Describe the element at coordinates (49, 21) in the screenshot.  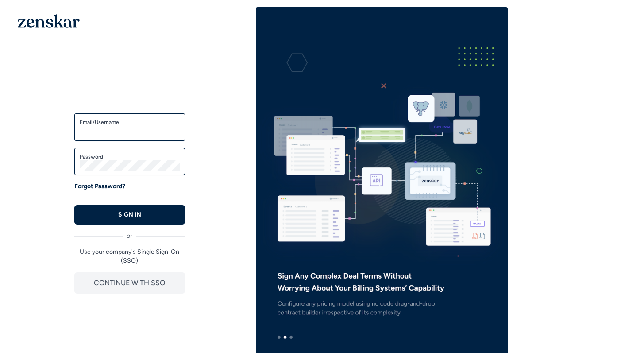
I see `img: 1OGAJ2xQqyY4LXKgY66KYq0eOWRCkrZdAb3gUhuVAqdWPZE9SRJmCz+oDMSn4zDLXe31Ii730ItAGKgCKgCCgCikA4Av8PJUP...` at that location.